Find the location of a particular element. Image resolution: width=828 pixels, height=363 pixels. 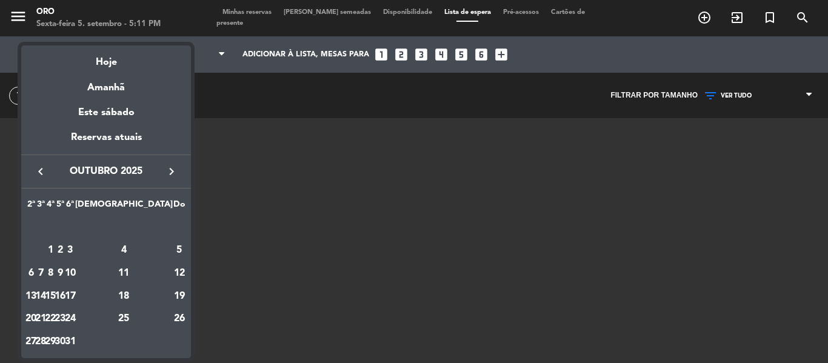

div: 18 is located at coordinates (124, 296).